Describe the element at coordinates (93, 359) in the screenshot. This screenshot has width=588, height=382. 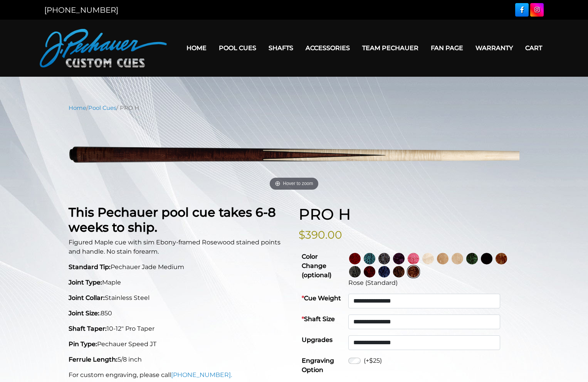
I see `strong: Ferrule Length:` at that location.